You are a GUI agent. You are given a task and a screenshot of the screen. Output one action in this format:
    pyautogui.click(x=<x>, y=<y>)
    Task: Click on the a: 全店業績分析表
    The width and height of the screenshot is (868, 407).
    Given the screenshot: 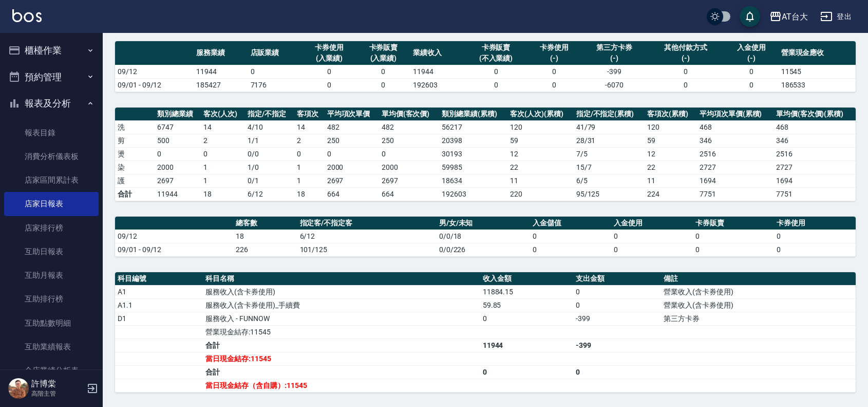 What is the action you would take?
    pyautogui.click(x=51, y=370)
    